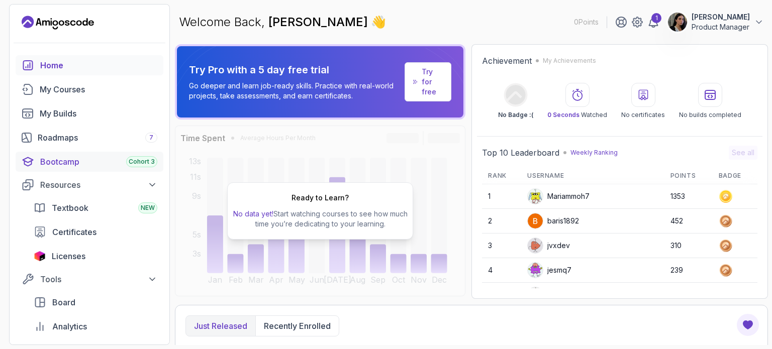 This screenshot has width=772, height=349. Describe the element at coordinates (148, 208) in the screenshot. I see `span: NEW` at that location.